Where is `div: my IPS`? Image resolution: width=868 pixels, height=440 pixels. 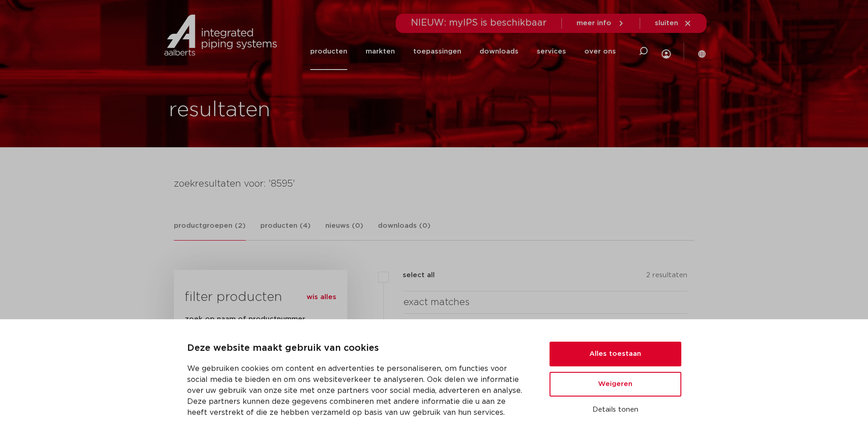 div: my IPS is located at coordinates (666, 51).